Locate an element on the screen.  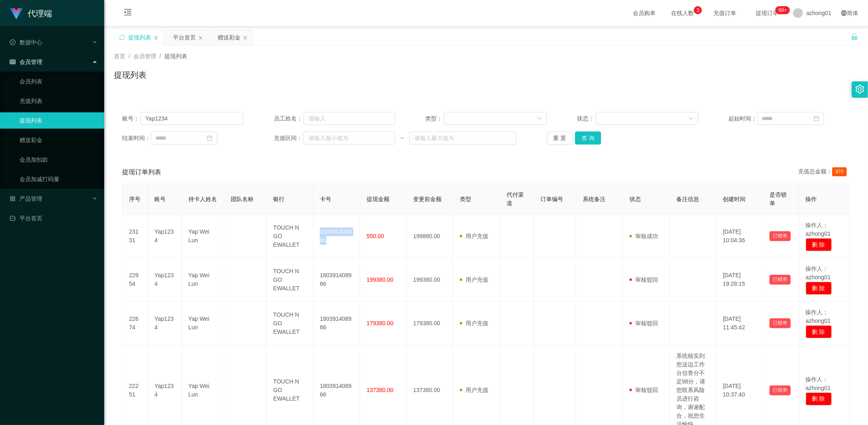
span: 970 is located at coordinates (839, 172).